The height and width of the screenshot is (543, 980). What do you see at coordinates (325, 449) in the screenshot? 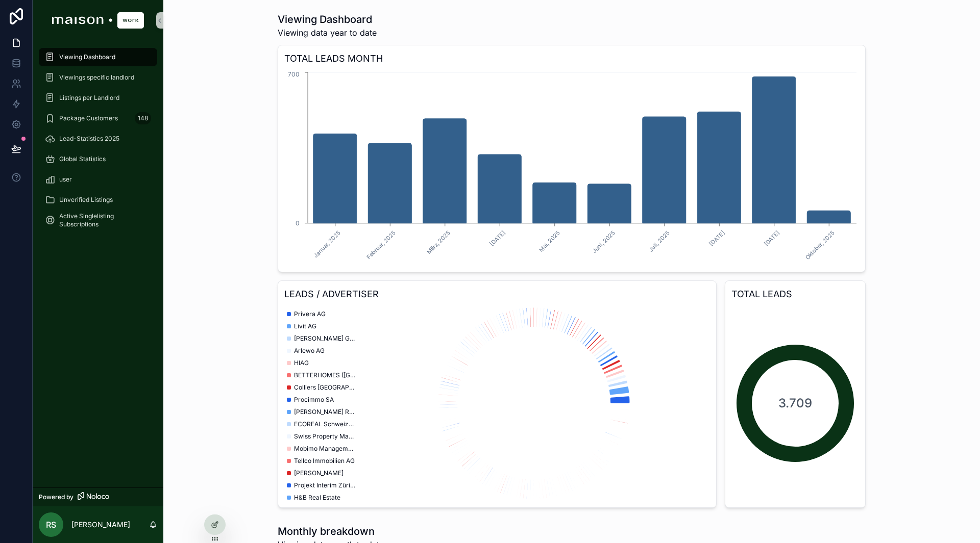
I see `span: Mobimo Management AG` at bounding box center [325, 449].